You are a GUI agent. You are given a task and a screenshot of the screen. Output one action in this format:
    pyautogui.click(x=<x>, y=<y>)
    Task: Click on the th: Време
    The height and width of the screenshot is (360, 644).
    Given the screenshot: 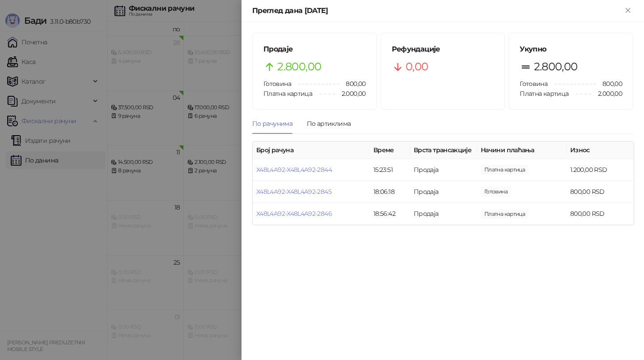 What is the action you would take?
    pyautogui.click(x=390, y=150)
    